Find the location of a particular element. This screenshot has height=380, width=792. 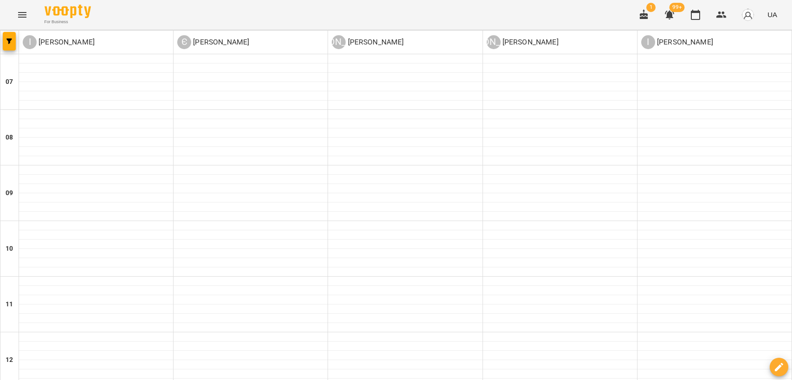

span: UA is located at coordinates (772, 14).